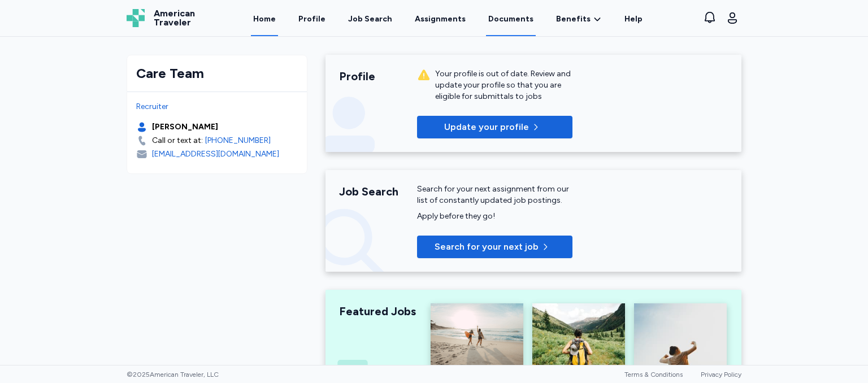 This screenshot has width=868, height=383. I want to click on button: Update your profile, so click(495, 127).